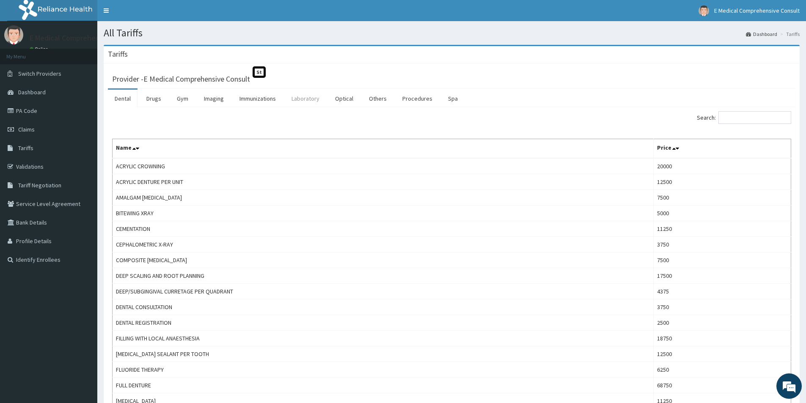 The image size is (806, 403). I want to click on td: CEPHALOMETRIC X-RAY, so click(383, 245).